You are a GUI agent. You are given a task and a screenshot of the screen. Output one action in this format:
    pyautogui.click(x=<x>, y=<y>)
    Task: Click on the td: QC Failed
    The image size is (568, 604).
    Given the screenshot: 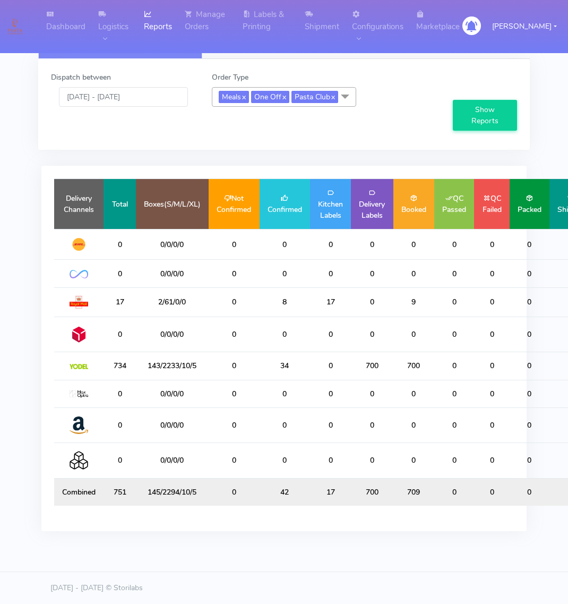 What is the action you would take?
    pyautogui.click(x=492, y=204)
    